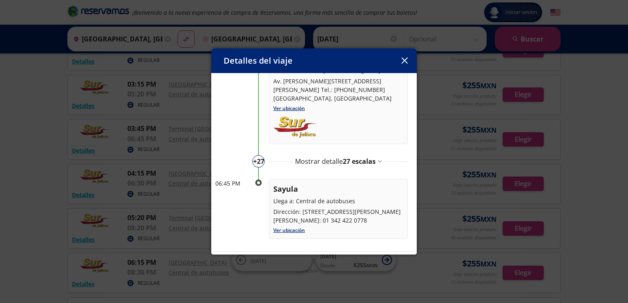 This screenshot has height=303, width=628. What do you see at coordinates (295, 127) in the screenshot?
I see `img: uploads_2F1613975121036-sj2am4335tr-a63a548d1d5aa488999e4201dd4546c3_2Fsur-de-jalisco.png` at bounding box center [295, 127].